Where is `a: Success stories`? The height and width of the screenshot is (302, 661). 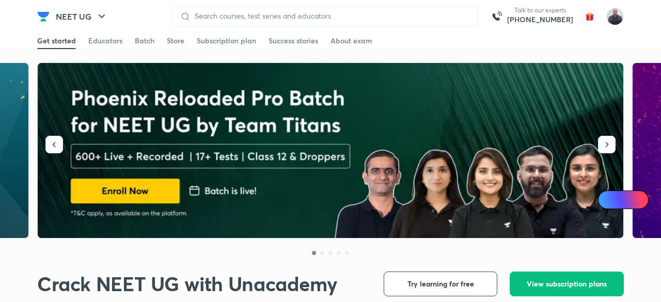 a: Success stories is located at coordinates (293, 41).